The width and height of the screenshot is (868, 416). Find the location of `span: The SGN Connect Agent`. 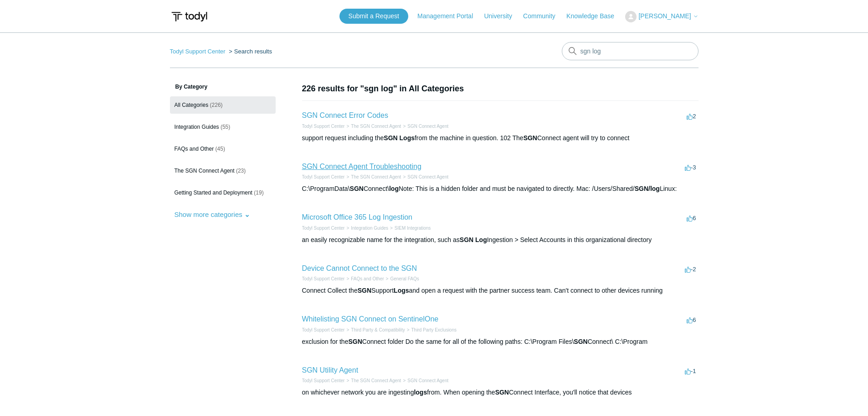

span: The SGN Connect Agent is located at coordinates (205, 170).